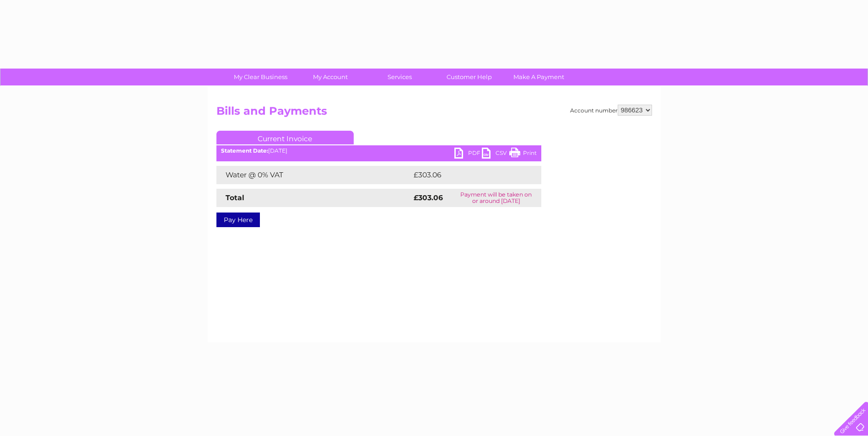 This screenshot has height=436, width=868. What do you see at coordinates (428, 197) in the screenshot?
I see `strong: £303.06` at bounding box center [428, 197].